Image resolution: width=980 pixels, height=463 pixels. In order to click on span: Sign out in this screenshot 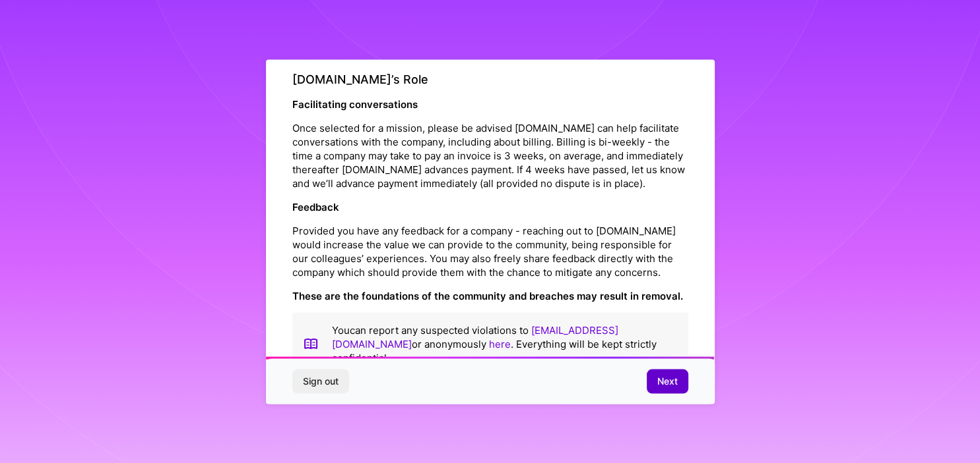, I will do `click(321, 382)`.